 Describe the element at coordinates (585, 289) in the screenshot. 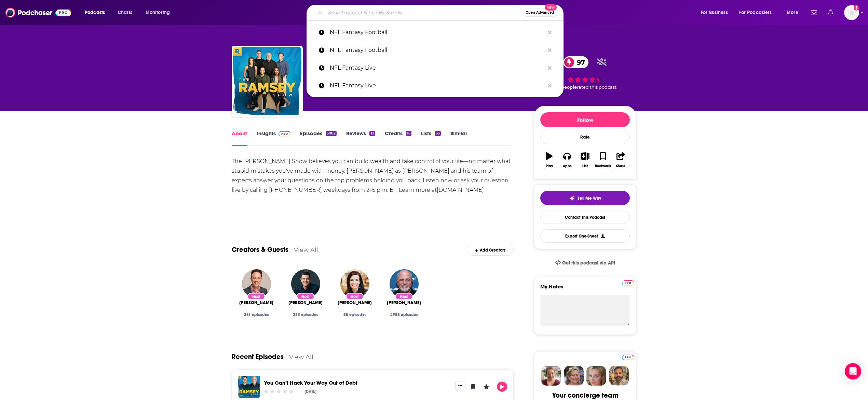

I see `label: My Notes` at that location.